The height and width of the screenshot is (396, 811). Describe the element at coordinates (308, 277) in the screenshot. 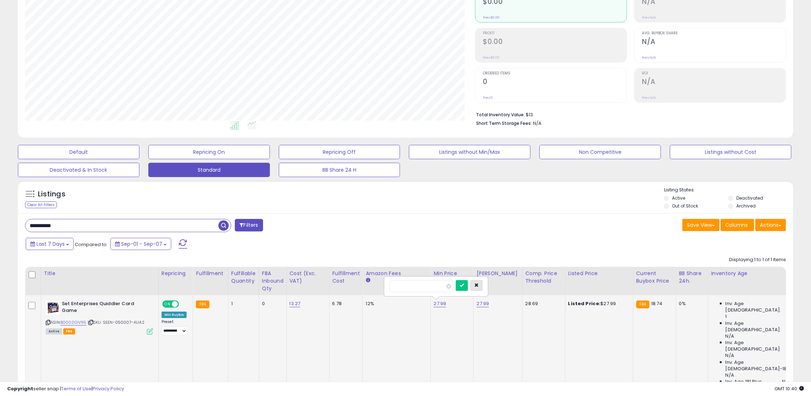

I see `div: Cost (Exc. VAT)` at that location.